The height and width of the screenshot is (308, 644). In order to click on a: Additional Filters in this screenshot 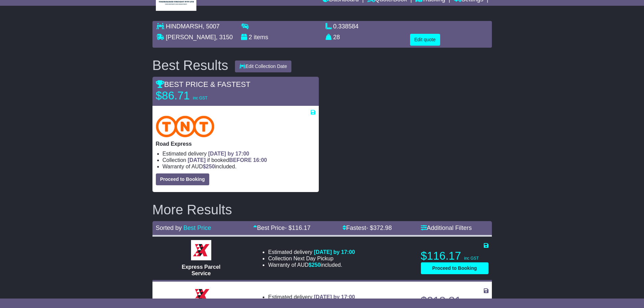, I will do `click(447, 227)`.